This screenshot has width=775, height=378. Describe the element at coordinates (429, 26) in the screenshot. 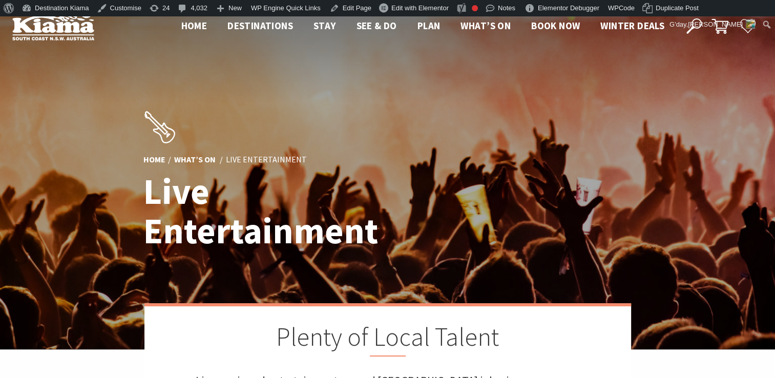

I see `span: Plan` at that location.